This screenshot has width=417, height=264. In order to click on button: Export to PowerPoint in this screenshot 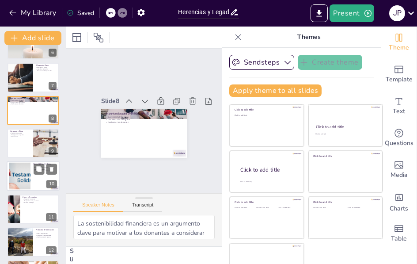, I will do `click(319, 13)`.